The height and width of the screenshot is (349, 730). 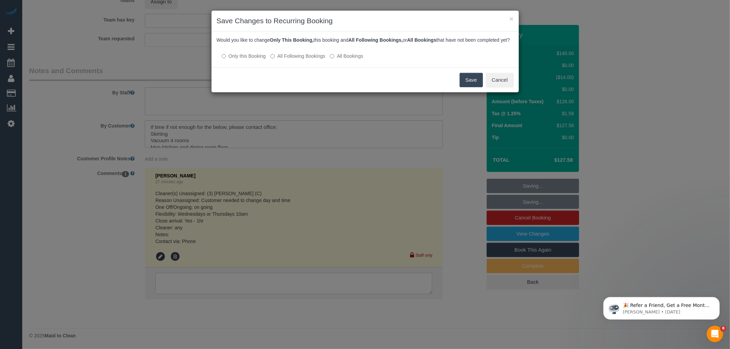 What do you see at coordinates (365, 21) in the screenshot?
I see `h3: Save Changes to Recurring Booking` at bounding box center [365, 21].